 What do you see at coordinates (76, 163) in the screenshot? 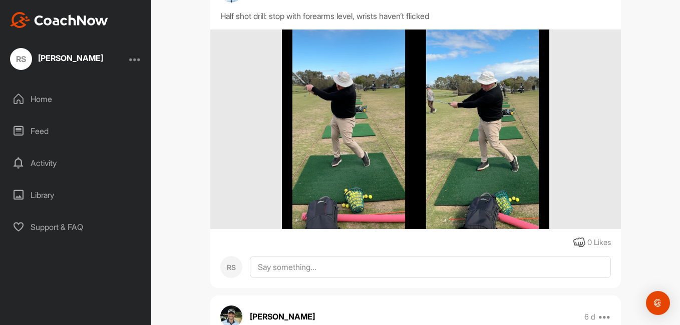
I see `div: Activity` at bounding box center [76, 163].